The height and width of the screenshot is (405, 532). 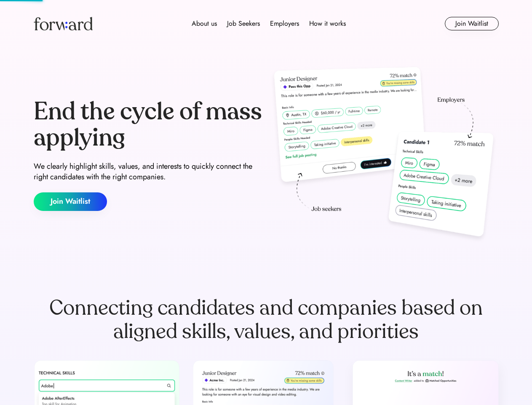 I want to click on div: Connecting candidates and companies based on aligned skills, values, and priorities, so click(x=266, y=320).